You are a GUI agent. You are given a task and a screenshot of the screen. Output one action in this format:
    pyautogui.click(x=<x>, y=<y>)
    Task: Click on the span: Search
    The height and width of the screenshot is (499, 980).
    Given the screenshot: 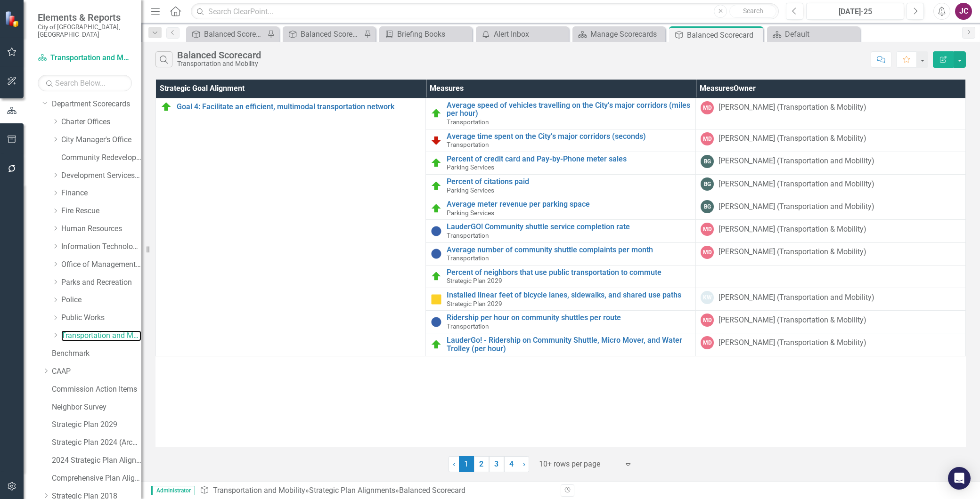 What is the action you would take?
    pyautogui.click(x=752, y=11)
    